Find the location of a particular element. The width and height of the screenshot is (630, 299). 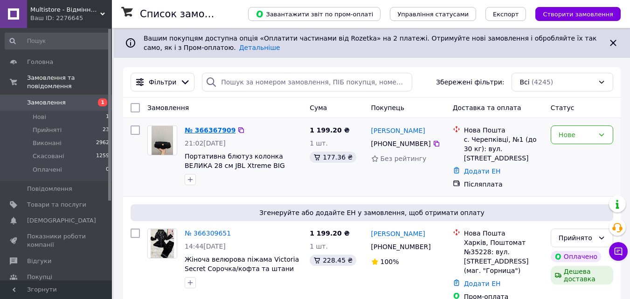

span: Управління статусами is located at coordinates (433, 14).